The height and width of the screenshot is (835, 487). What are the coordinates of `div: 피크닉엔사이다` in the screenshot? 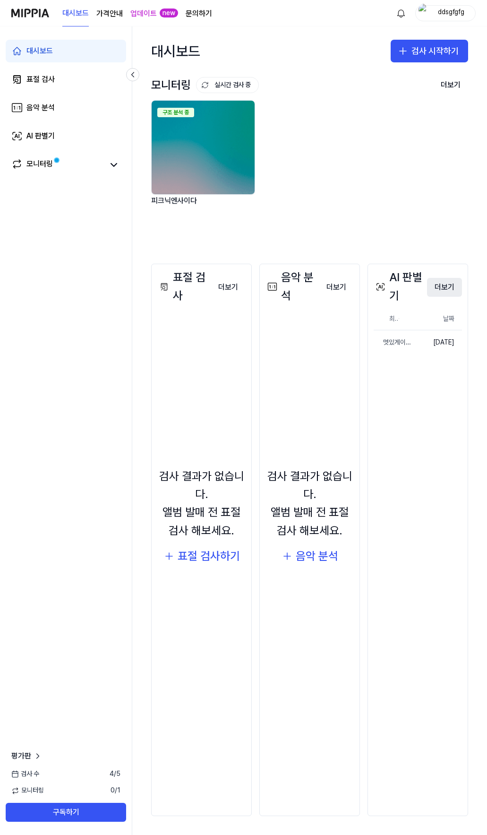 It's located at (204, 207).